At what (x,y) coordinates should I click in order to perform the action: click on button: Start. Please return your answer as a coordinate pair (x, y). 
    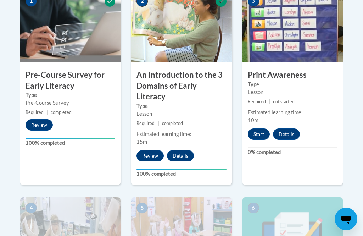
    Looking at the image, I should click on (259, 134).